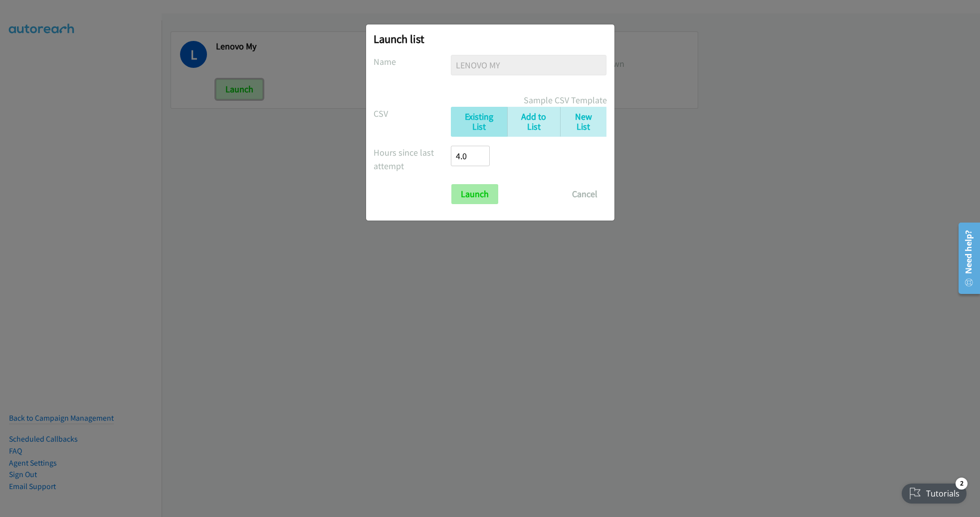 The width and height of the screenshot is (980, 517). What do you see at coordinates (66, 10) in the screenshot?
I see `upt-list-badge: 2` at bounding box center [66, 10].